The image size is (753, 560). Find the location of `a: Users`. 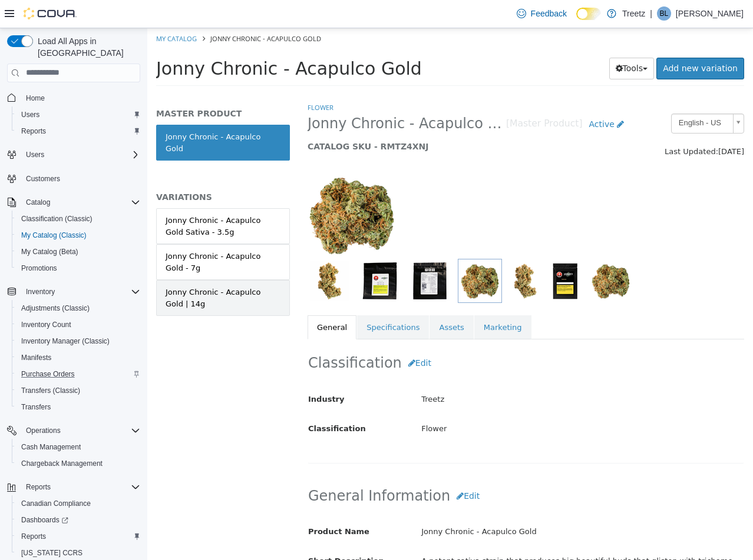

a: Users is located at coordinates (30, 115).